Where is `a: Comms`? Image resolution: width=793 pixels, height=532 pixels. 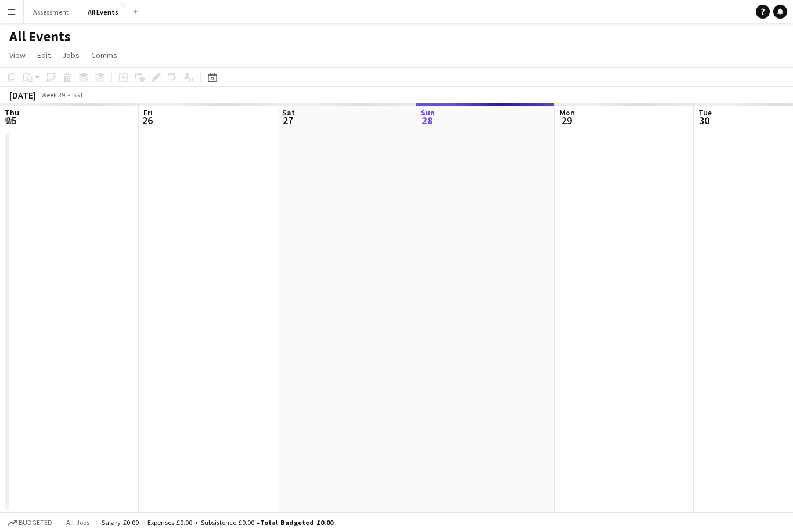 a: Comms is located at coordinates (104, 55).